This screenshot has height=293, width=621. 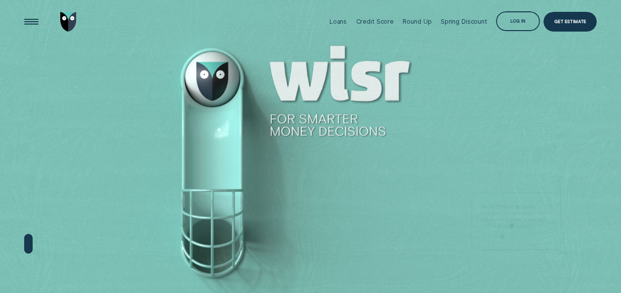 I want to click on button: Log in, so click(x=518, y=21).